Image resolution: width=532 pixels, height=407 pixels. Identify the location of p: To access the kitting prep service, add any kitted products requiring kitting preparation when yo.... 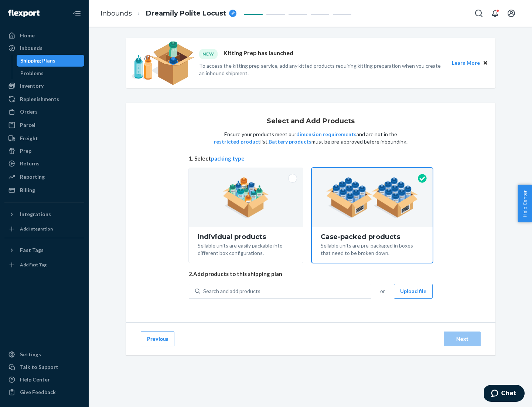
(322, 69).